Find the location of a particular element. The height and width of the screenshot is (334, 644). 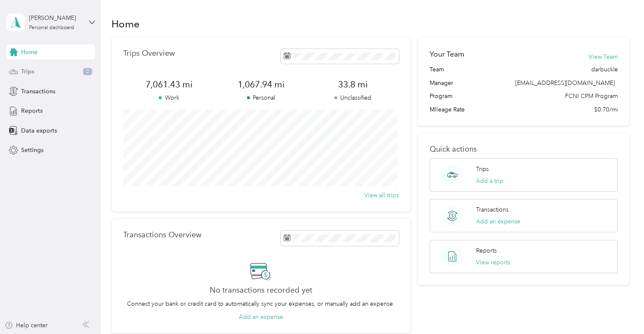

p: Transactions Overview is located at coordinates (162, 235).